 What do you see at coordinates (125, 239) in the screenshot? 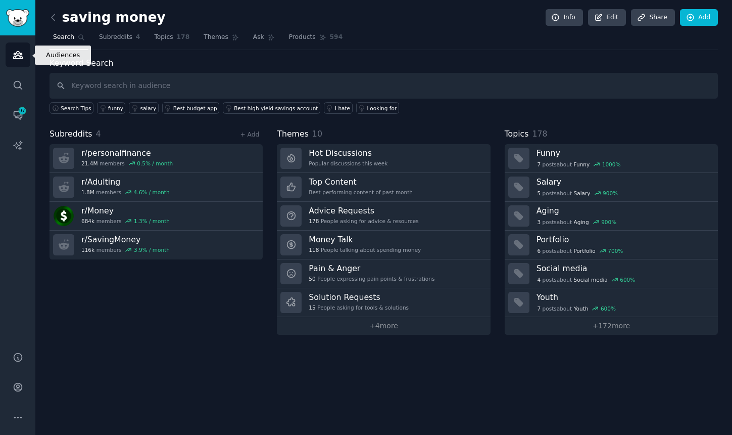
I see `h3: r/ SavingMoney` at bounding box center [125, 239].